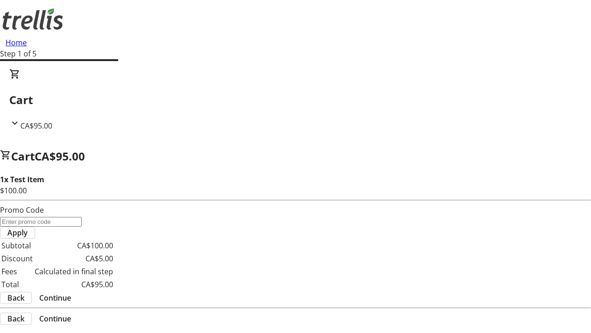 The width and height of the screenshot is (591, 333). Describe the element at coordinates (74, 245) in the screenshot. I see `td: CA$100.00` at that location.